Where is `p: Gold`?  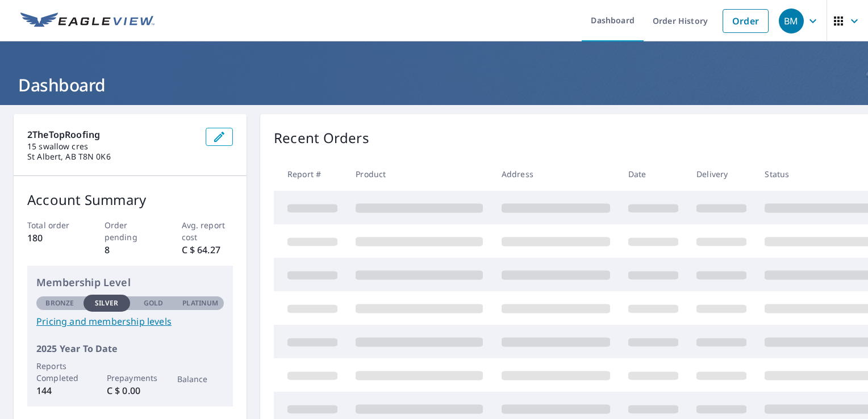
p: Gold is located at coordinates (153, 303).